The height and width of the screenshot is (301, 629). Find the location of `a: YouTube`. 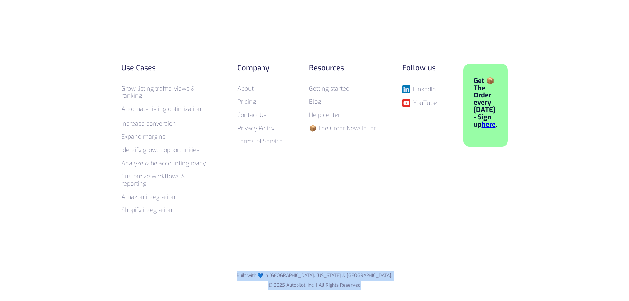

a: YouTube is located at coordinates (419, 103).